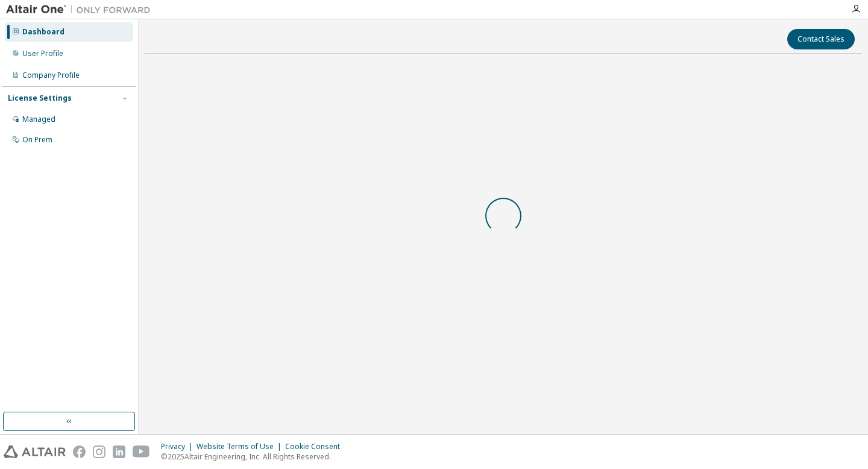  Describe the element at coordinates (241, 447) in the screenshot. I see `div: Website Terms of Use` at that location.